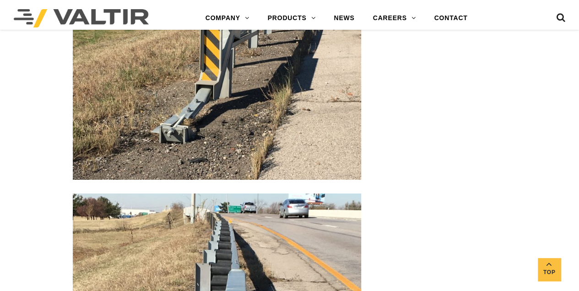  What do you see at coordinates (81, 18) in the screenshot?
I see `img: Valtir` at bounding box center [81, 18].